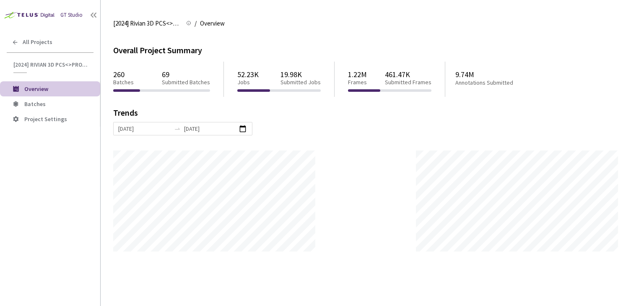 The image size is (644, 306). Describe the element at coordinates (300, 74) in the screenshot. I see `p: 19.98K` at that location.